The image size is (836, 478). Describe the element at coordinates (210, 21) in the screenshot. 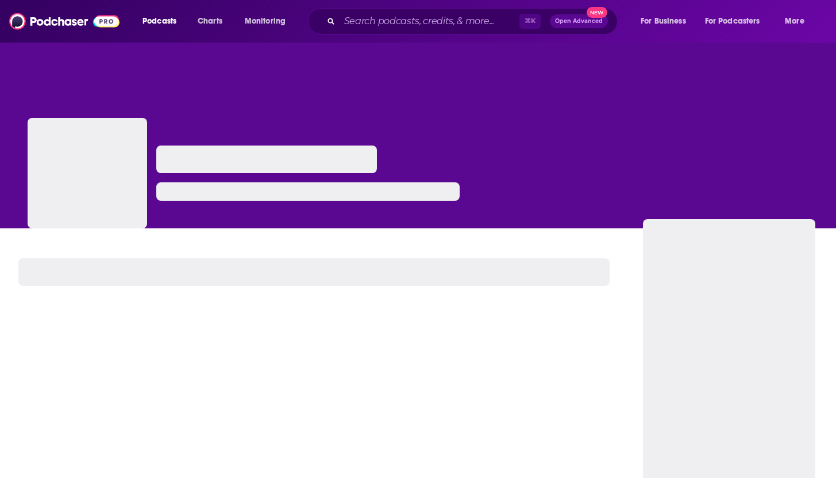

I see `a: Charts` at that location.